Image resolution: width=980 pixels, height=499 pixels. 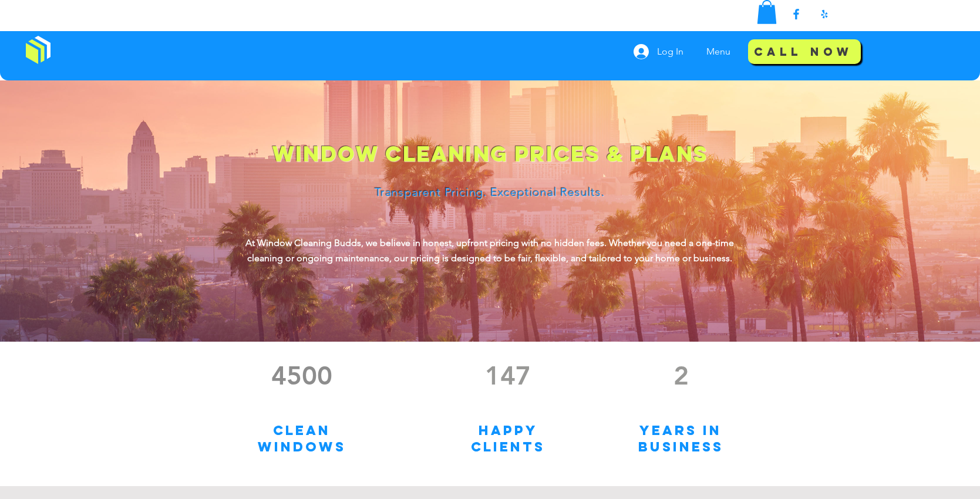 What do you see at coordinates (670, 51) in the screenshot?
I see `span: Log In` at bounding box center [670, 51].